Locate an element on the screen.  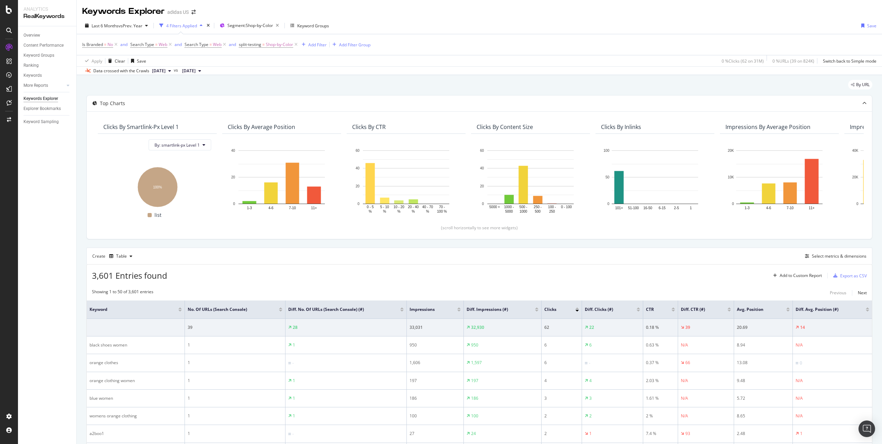
div: Keyword Groups is located at coordinates (39, 55).